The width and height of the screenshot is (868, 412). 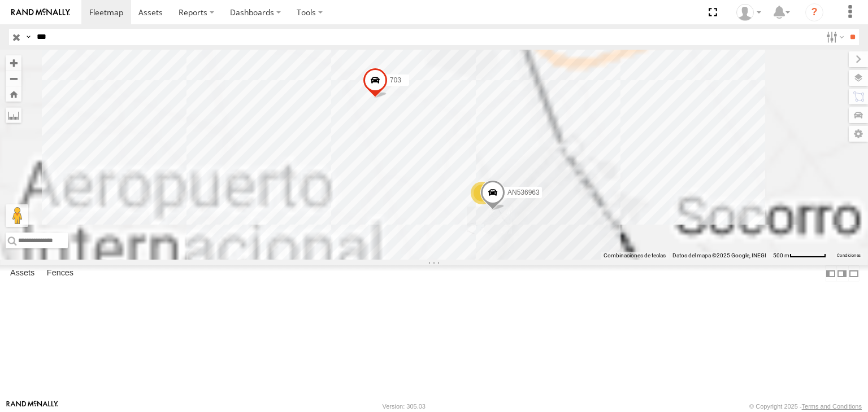 What do you see at coordinates (805, 406) in the screenshot?
I see `div: © Copyright 2025 -` at bounding box center [805, 406].